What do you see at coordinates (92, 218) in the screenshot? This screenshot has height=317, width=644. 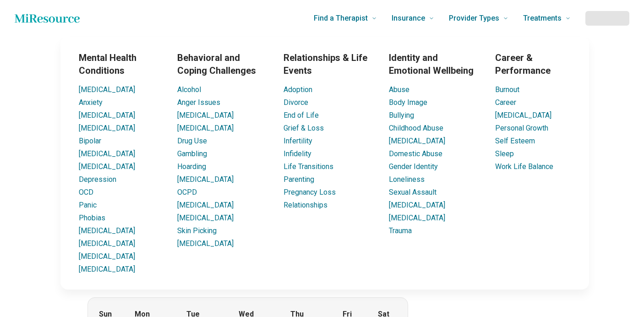 I see `a: Phobias` at bounding box center [92, 218].